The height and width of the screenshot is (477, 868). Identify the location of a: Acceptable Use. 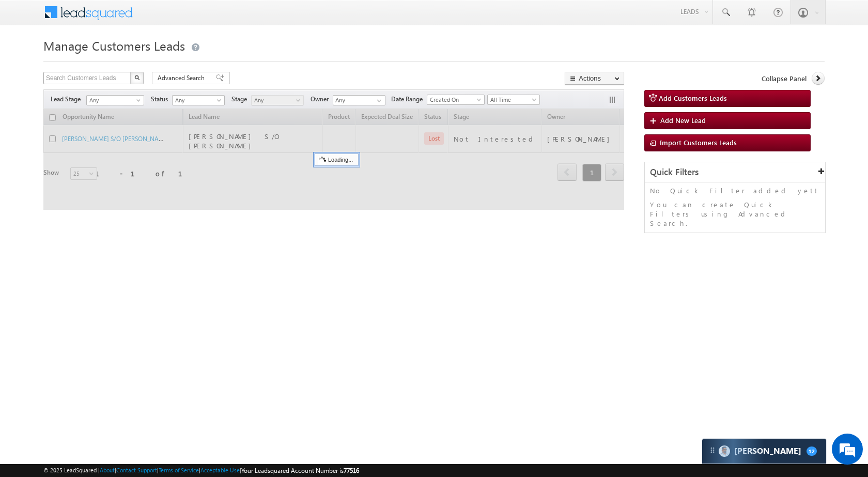
(220, 469).